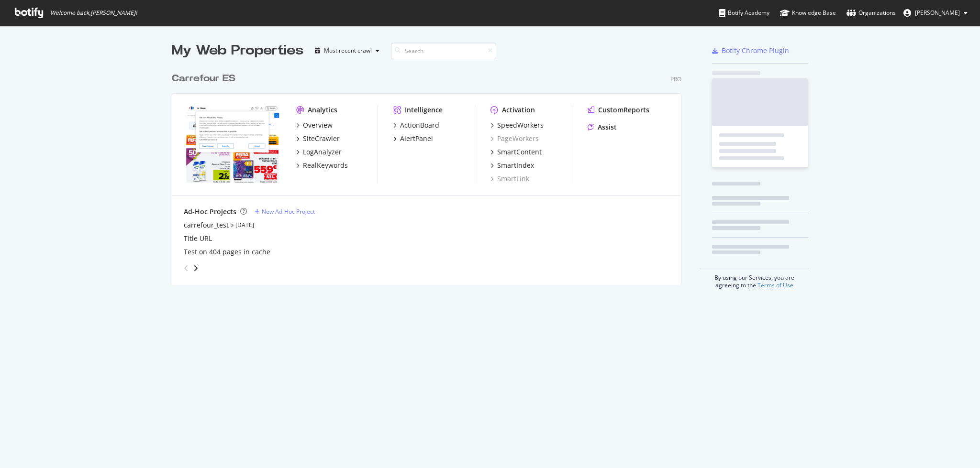 This screenshot has width=980, height=468. I want to click on a: carrefour_test, so click(206, 225).